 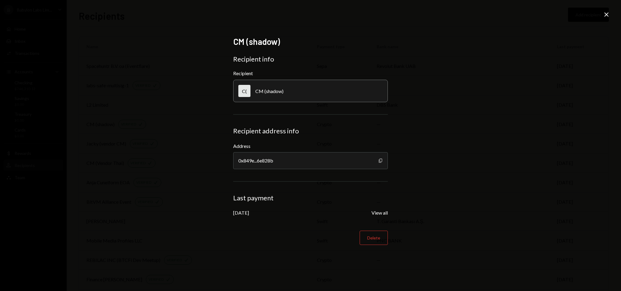 I want to click on div: CM (shadow), so click(x=269, y=91).